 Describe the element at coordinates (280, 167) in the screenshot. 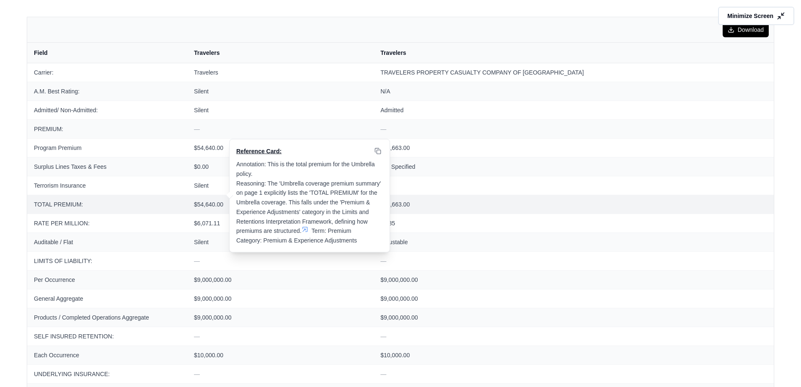

I see `span: $0.00` at that location.